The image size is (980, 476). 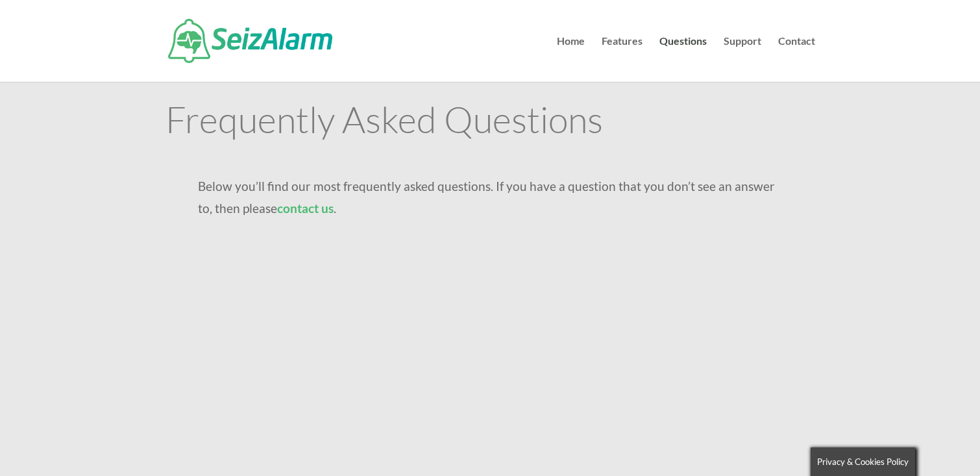 What do you see at coordinates (250, 41) in the screenshot?
I see `img: SeizAlarm` at bounding box center [250, 41].